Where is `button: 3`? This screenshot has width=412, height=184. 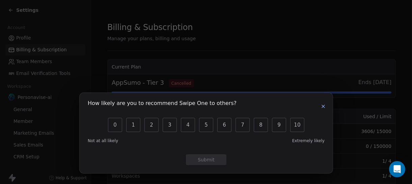
button: 3 is located at coordinates (170, 125).